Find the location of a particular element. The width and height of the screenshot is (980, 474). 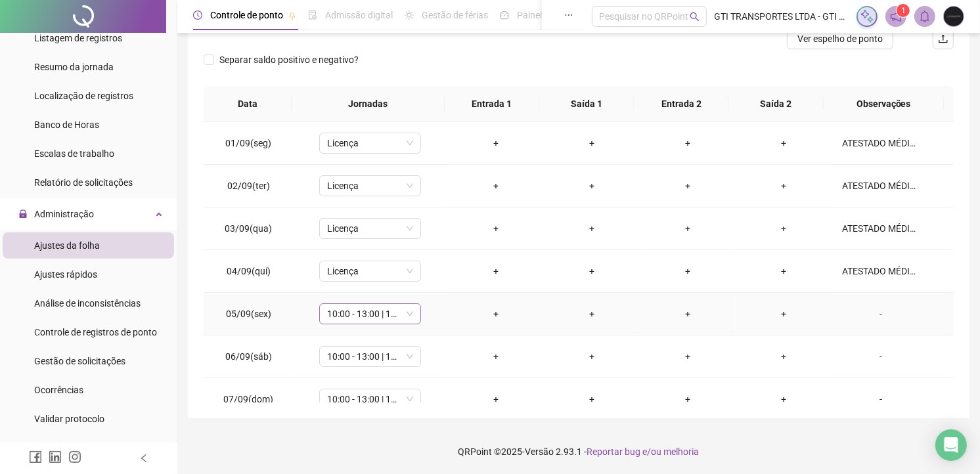

span: Gestão de solicitações is located at coordinates (79, 361).